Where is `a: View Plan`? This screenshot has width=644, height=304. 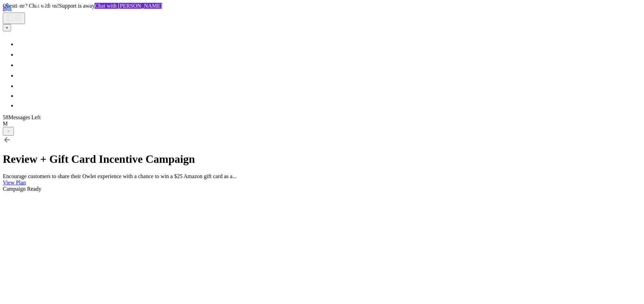
a: View Plan is located at coordinates (14, 182).